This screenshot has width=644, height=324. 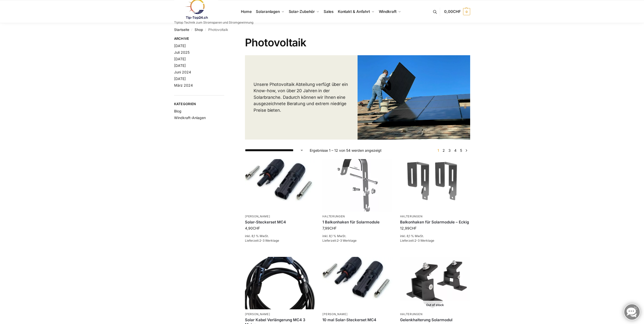 I want to click on a: Seite 2, so click(x=443, y=150).